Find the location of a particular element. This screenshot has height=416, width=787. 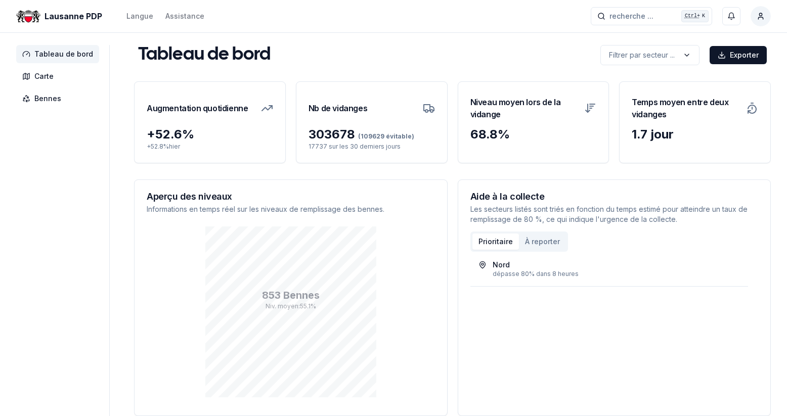

h3: Aperçu des niveaux is located at coordinates (291, 197).